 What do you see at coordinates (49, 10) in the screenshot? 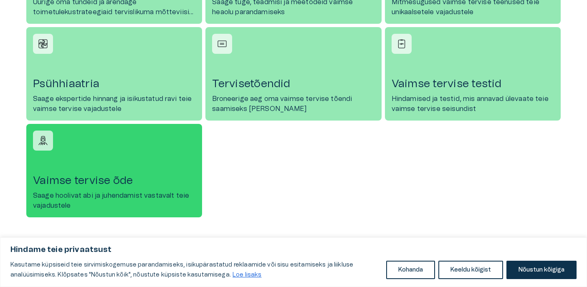
I see `span: Help` at bounding box center [49, 10].